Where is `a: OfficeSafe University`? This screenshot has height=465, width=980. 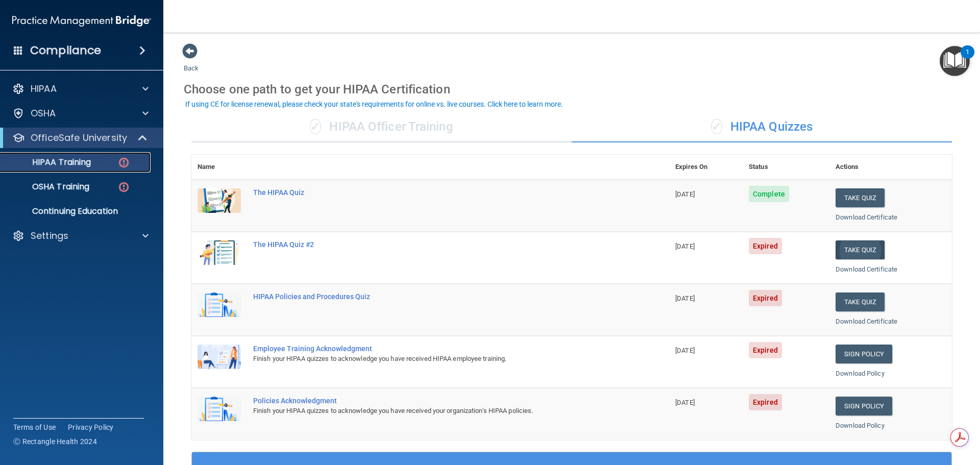 a: OfficeSafe University is located at coordinates (80, 137).